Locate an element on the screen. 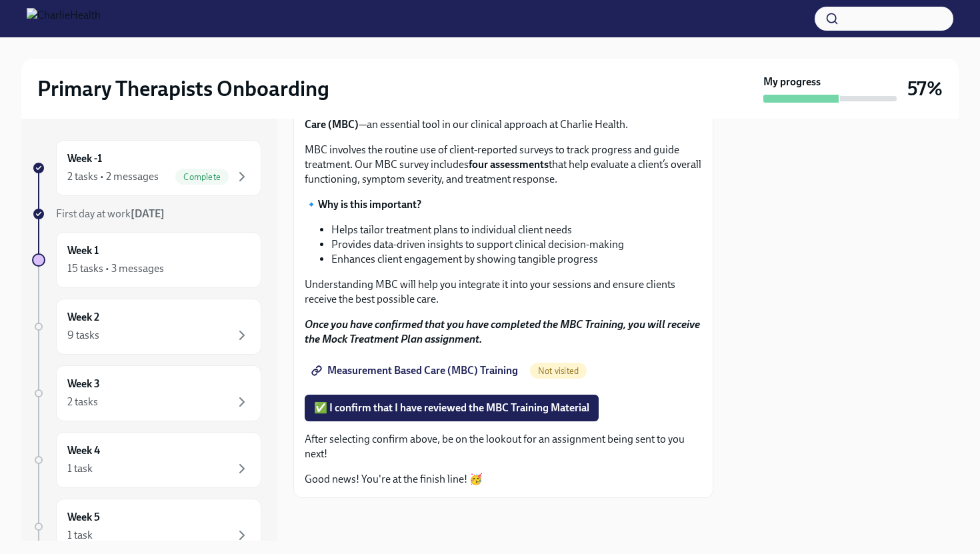 This screenshot has height=554, width=980. h6: Week 1 is located at coordinates (83, 251).